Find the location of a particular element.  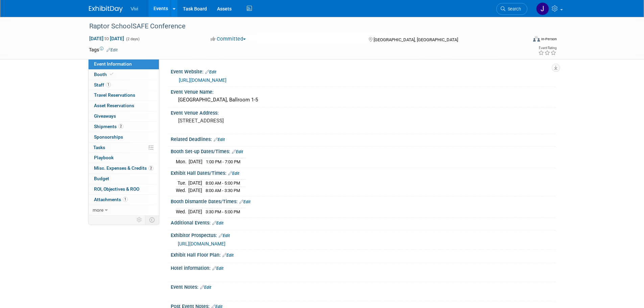

td: Tue. is located at coordinates (182, 184).